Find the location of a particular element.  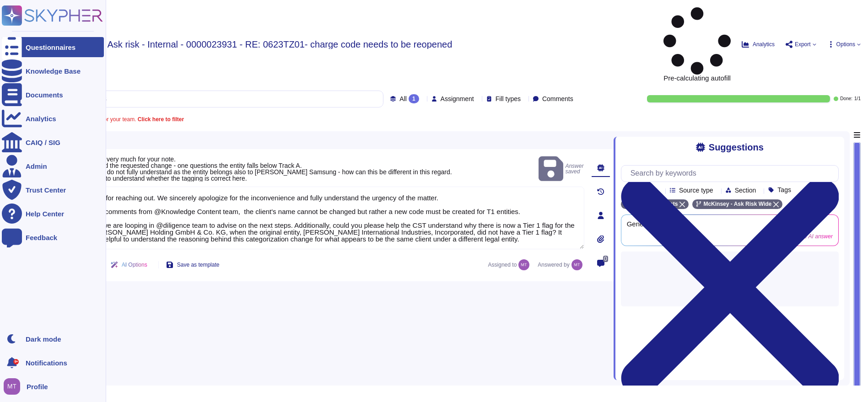

span: Done: is located at coordinates (847, 98).